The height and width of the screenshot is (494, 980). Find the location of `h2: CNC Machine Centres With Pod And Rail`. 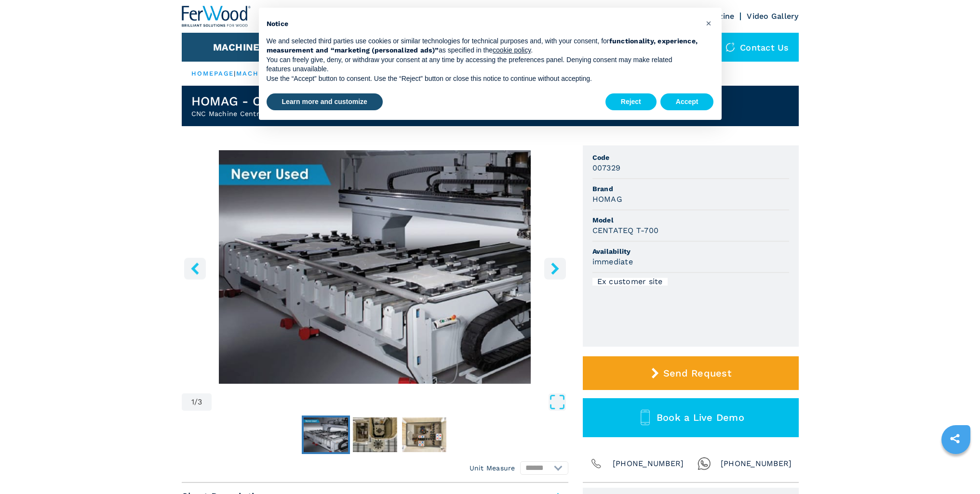

h2: CNC Machine Centres With Pod And Rail is located at coordinates (274, 114).